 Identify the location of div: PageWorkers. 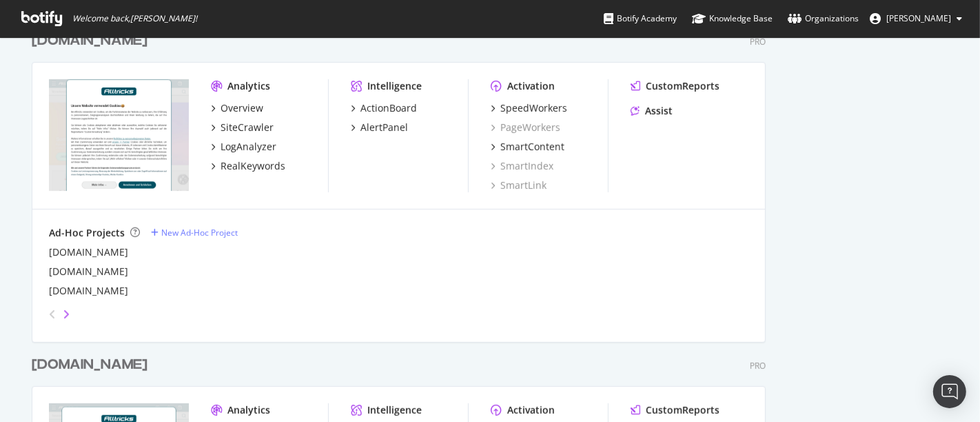
(525, 128).